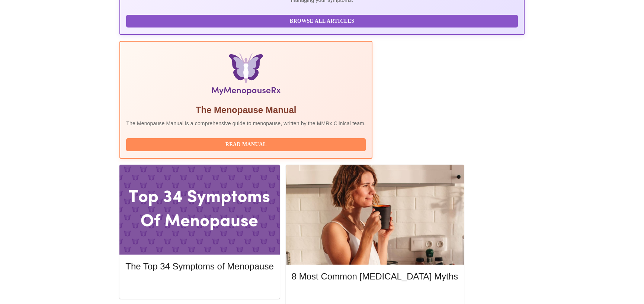  Describe the element at coordinates (246, 110) in the screenshot. I see `h5: The Menopause Manual` at that location.